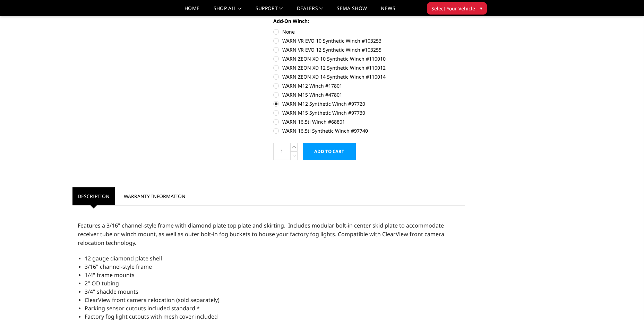 This screenshot has width=644, height=320. Describe the element at coordinates (388, 11) in the screenshot. I see `a: News` at that location.